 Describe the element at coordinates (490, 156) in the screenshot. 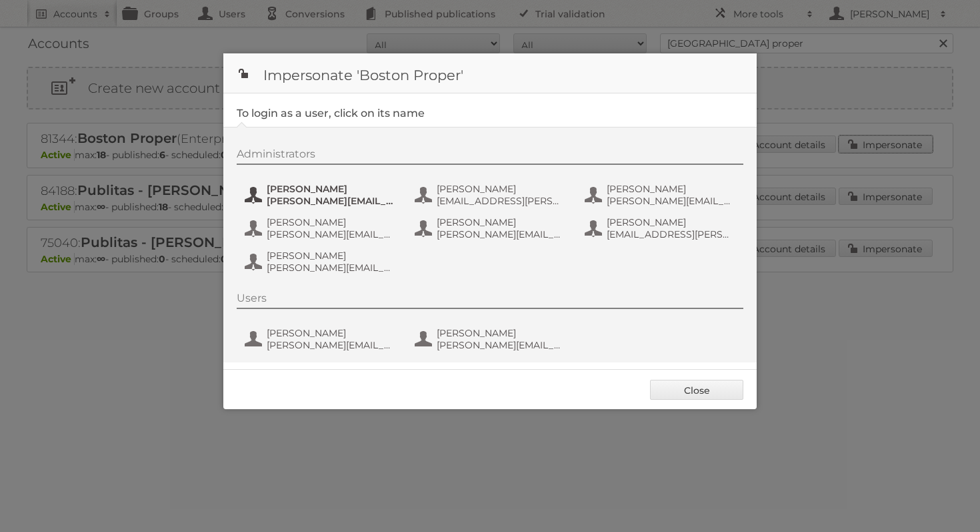

I see `div: Administrators` at that location.